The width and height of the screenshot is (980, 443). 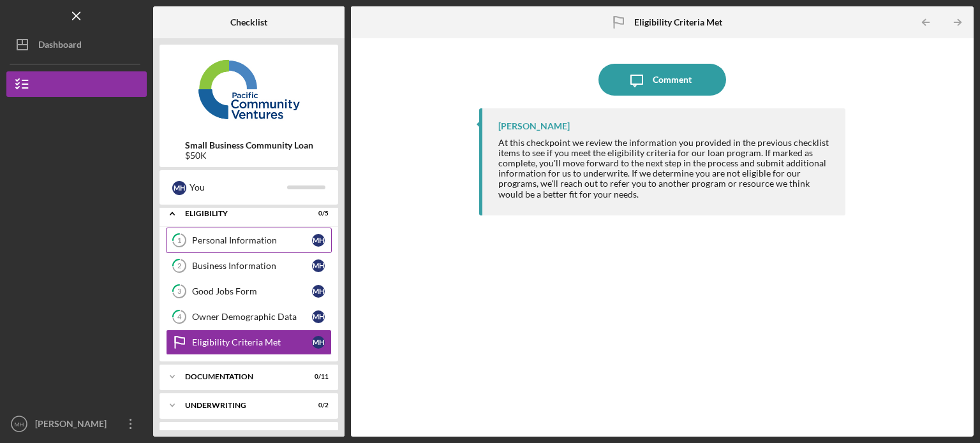 I want to click on div: At this checkpoint we review the information you provided in the previous checklist items to see ..., so click(x=665, y=168).